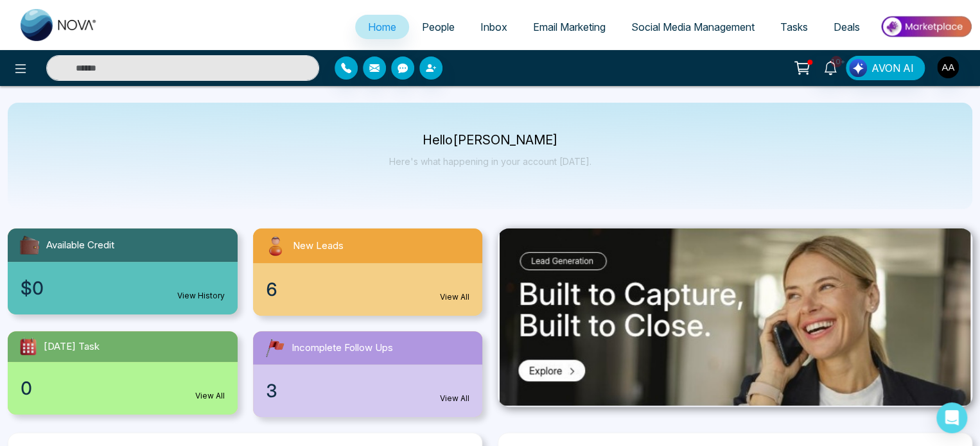 This screenshot has width=980, height=446. Describe the element at coordinates (948, 67) in the screenshot. I see `img: User Avatar` at that location.